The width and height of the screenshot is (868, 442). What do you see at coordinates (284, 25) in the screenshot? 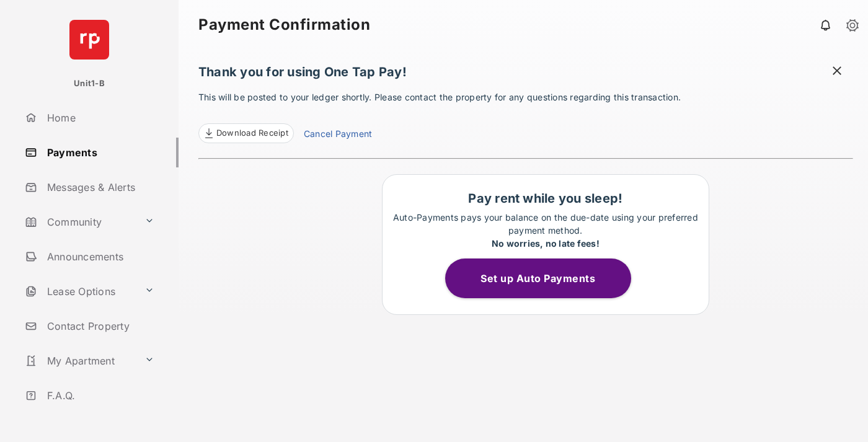
I see `strong: Payment Confirmation` at bounding box center [284, 25].